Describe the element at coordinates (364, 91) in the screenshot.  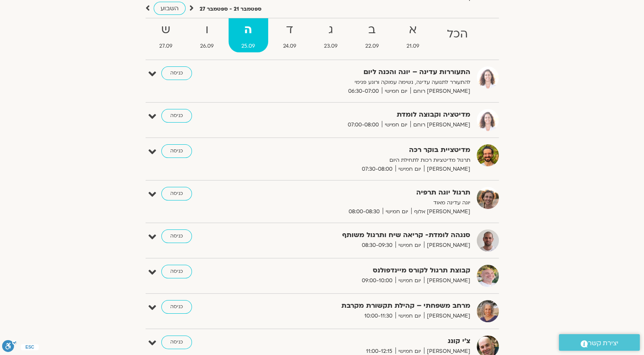
I see `span: 06:30-07:00` at that location.